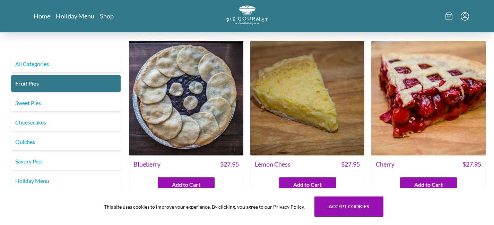 The image size is (494, 225). I want to click on button: Menu, so click(465, 16).